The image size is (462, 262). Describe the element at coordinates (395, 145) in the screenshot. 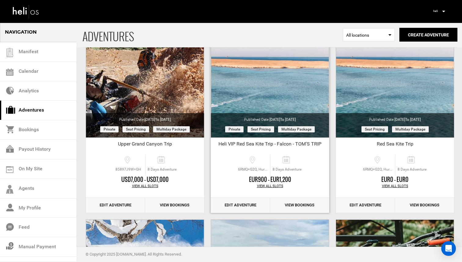

I see `div: Red Sea Kite Trip` at that location.